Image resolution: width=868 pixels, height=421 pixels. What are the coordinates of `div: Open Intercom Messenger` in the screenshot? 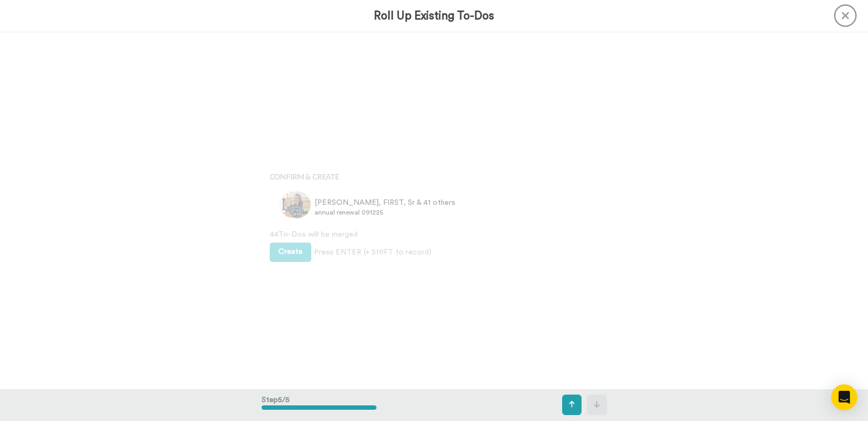 It's located at (844, 398).